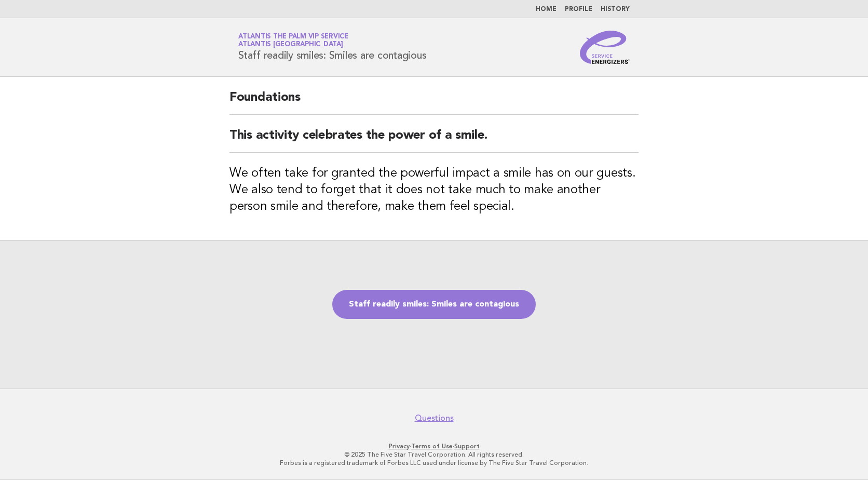 The width and height of the screenshot is (868, 480). Describe the element at coordinates (434, 418) in the screenshot. I see `a: Questions` at that location.